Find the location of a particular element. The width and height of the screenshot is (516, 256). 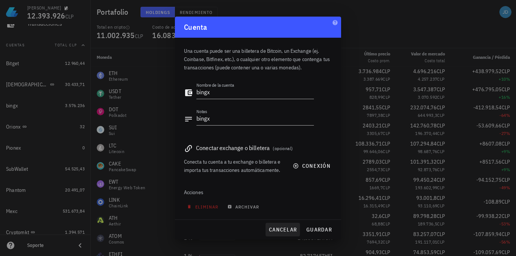

button: conexión is located at coordinates (312, 166).